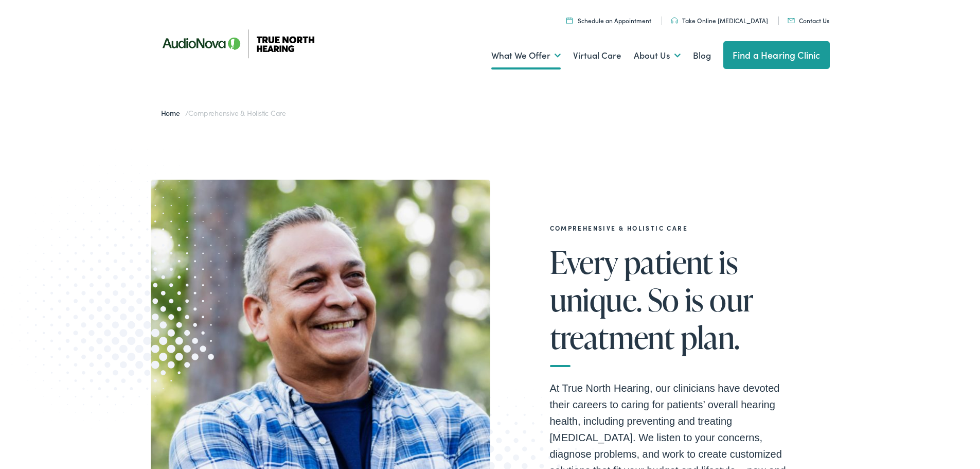 The width and height of the screenshot is (980, 469). What do you see at coordinates (674, 21) in the screenshot?
I see `img: Headphones icon in color code ffb348` at bounding box center [674, 21].